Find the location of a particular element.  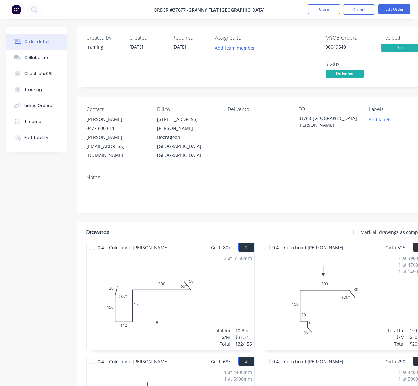

div: 1 at 4400mm is located at coordinates (238, 372).